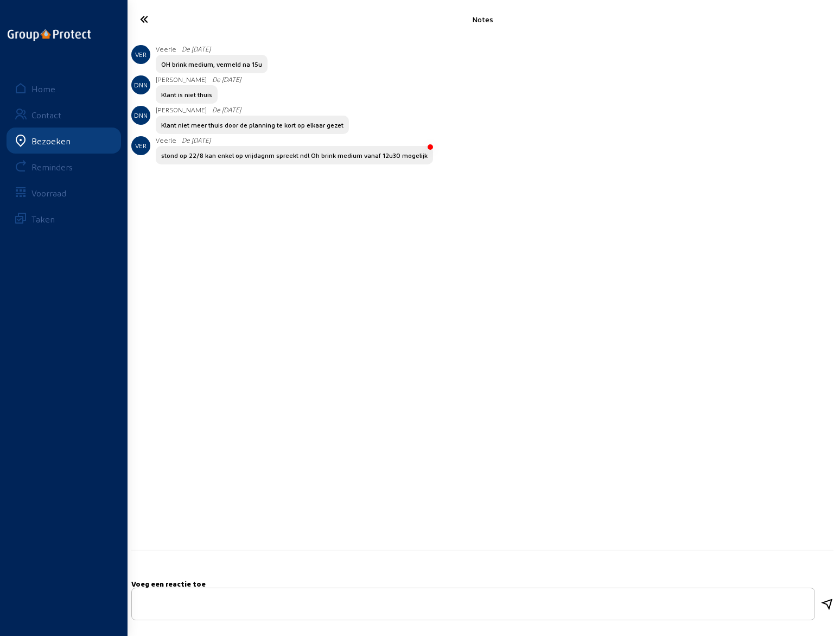 This screenshot has width=840, height=636. What do you see at coordinates (186, 94) in the screenshot?
I see `div: Klant is niet thuis` at bounding box center [186, 94].